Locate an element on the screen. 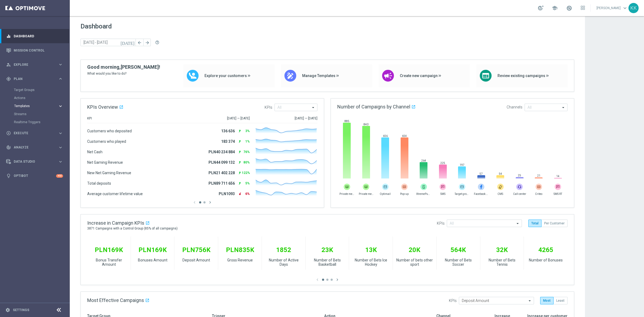 Image resolution: width=644 pixels, height=317 pixels. div: Realtime Triggers is located at coordinates (42, 122).